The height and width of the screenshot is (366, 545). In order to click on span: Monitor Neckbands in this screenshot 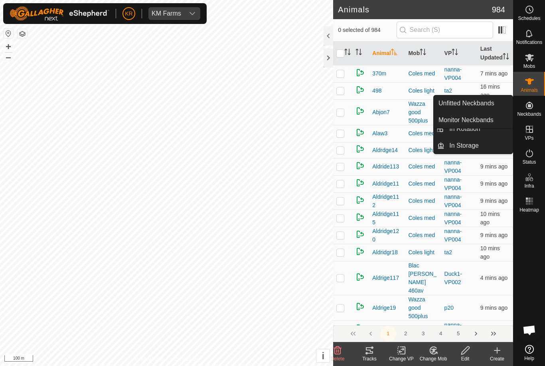, I will do `click(466, 120)`.